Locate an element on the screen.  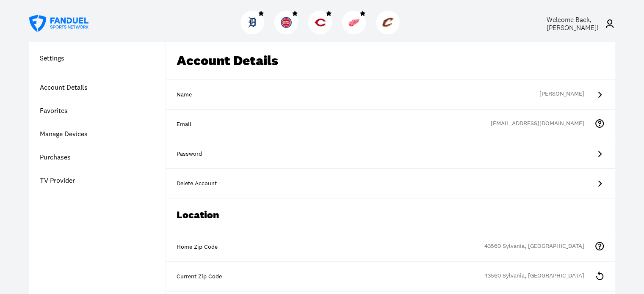
div: Current Zip Code is located at coordinates (391, 277).